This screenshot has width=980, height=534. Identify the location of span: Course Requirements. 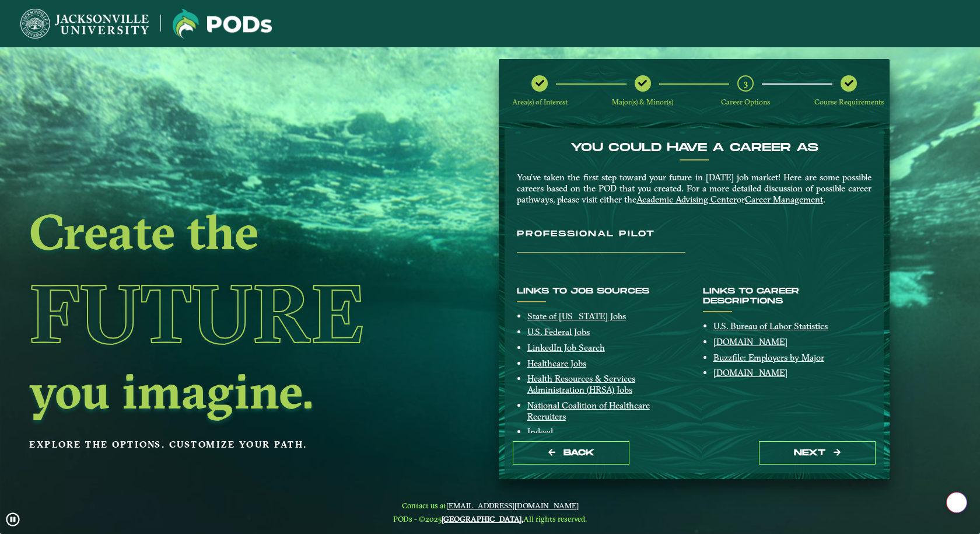
(848, 102).